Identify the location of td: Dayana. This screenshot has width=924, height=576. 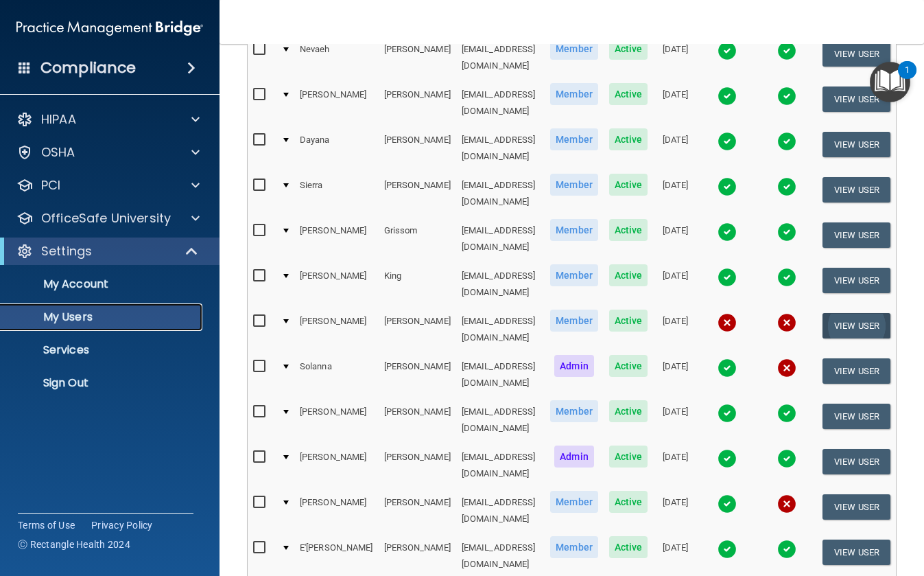
(336, 149).